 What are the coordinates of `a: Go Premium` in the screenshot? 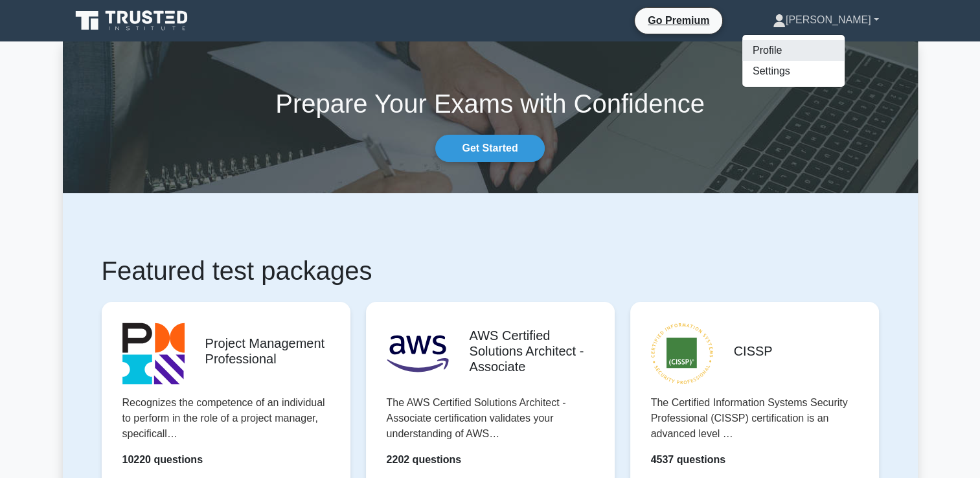 It's located at (678, 20).